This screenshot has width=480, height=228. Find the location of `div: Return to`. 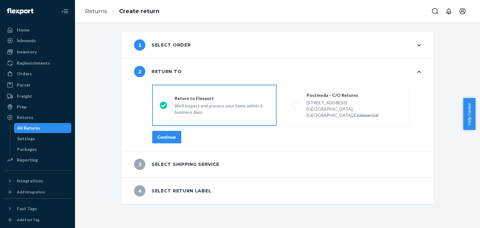

div: Return to is located at coordinates (158, 72).